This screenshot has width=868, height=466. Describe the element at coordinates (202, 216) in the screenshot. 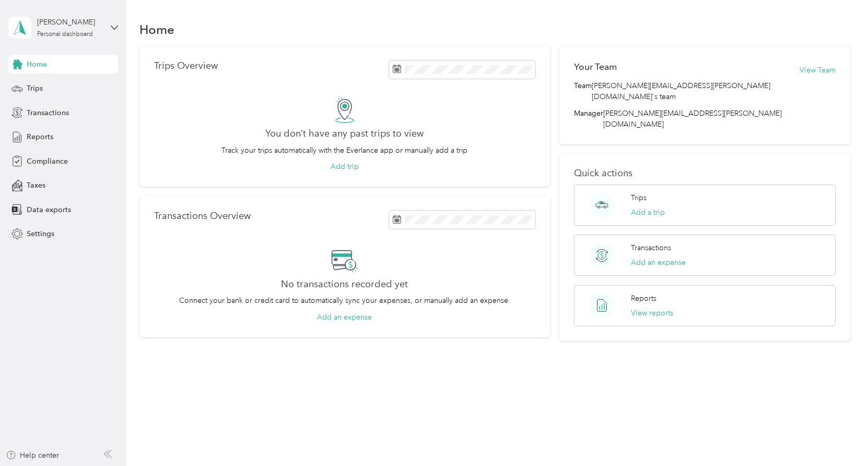

I see `p: Transactions Overview` at that location.